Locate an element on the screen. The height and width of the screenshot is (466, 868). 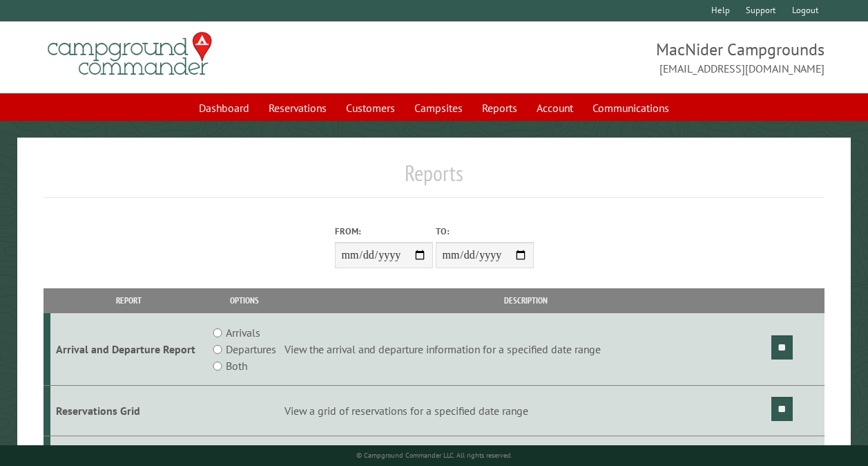
th: Description is located at coordinates (526, 300).